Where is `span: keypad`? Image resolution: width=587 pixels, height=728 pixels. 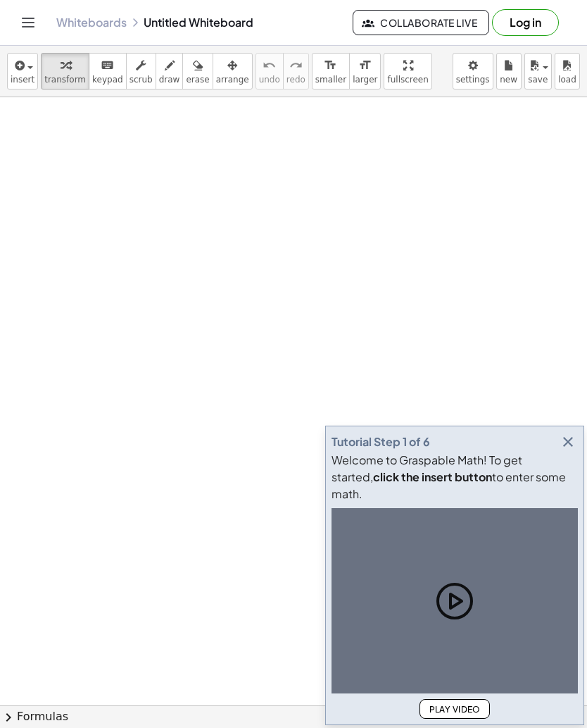
span: keypad is located at coordinates (107, 80).